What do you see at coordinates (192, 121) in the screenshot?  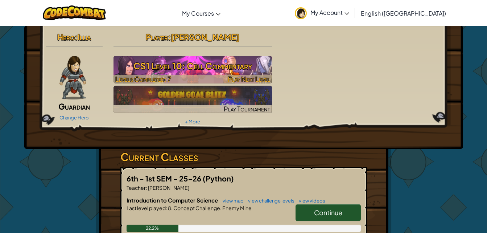 I see `a: + More` at bounding box center [192, 121].